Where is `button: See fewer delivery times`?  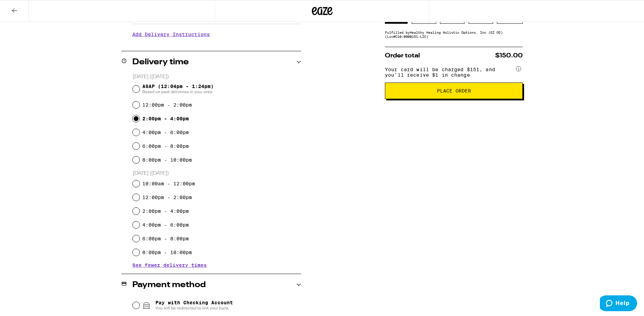
button: See fewer delivery times is located at coordinates (170, 265).